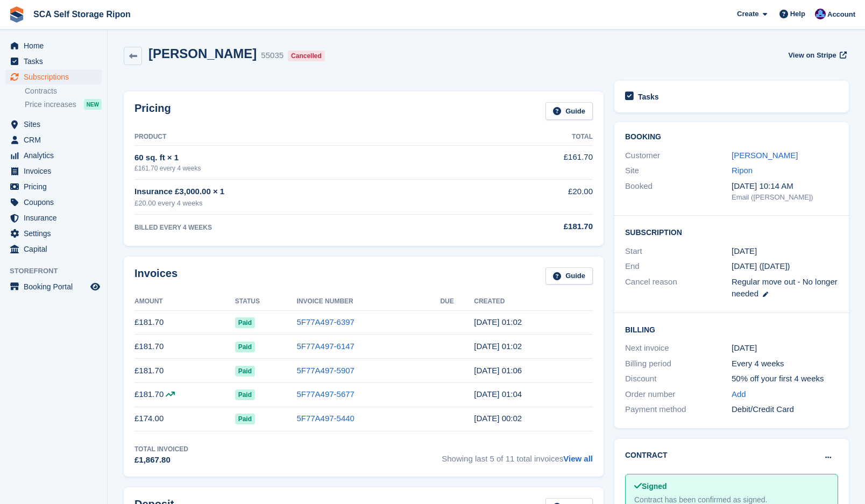 The image size is (865, 504). What do you see at coordinates (63, 104) in the screenshot?
I see `a: Price increases NEW` at bounding box center [63, 104].